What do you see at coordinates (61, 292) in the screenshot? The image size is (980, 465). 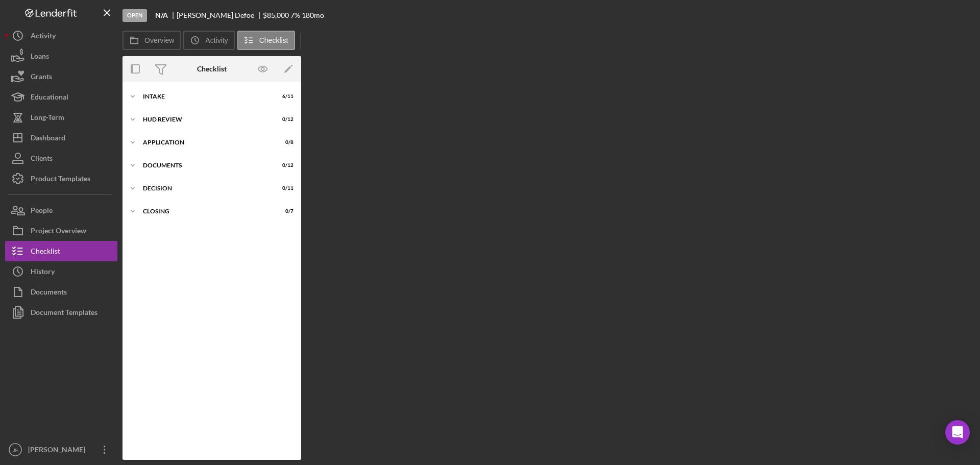 I see `button: Documents` at bounding box center [61, 292].